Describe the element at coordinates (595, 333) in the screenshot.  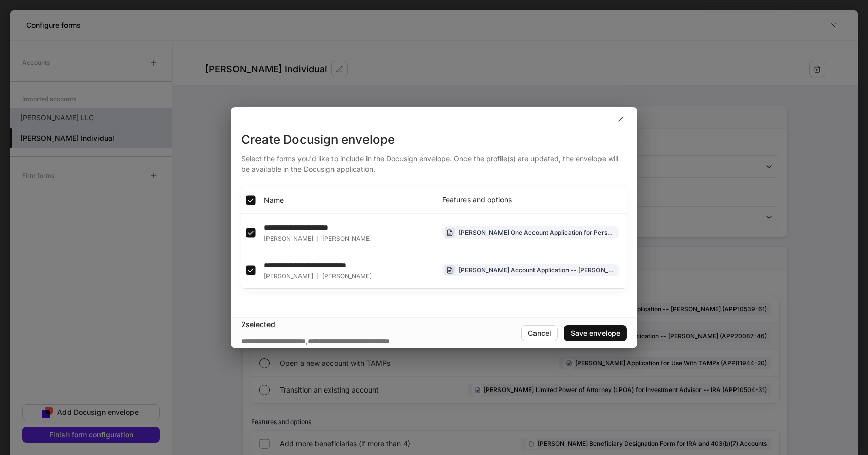
I see `button: Save envelope` at that location.